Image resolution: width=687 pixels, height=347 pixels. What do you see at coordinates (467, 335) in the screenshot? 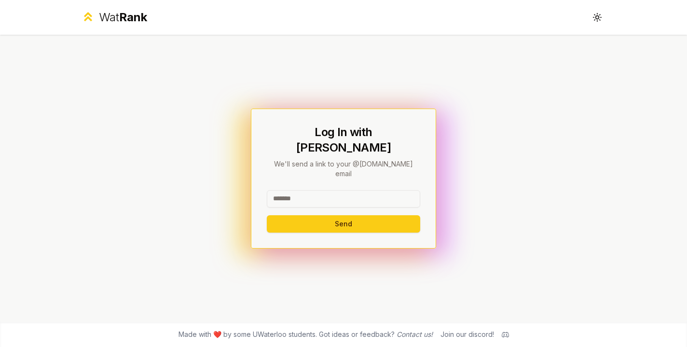
I see `div: Join our discord!` at bounding box center [467, 335].